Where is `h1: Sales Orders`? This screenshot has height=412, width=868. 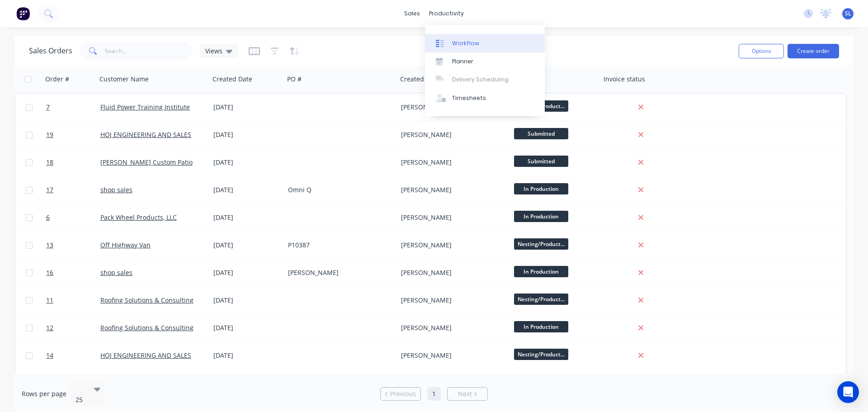 h1: Sales Orders is located at coordinates (51, 51).